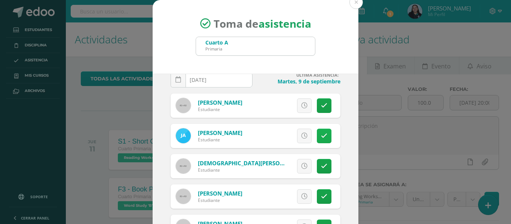 The image size is (511, 224). Describe the element at coordinates (211, 80) in the screenshot. I see `input: Fecha de Inasistencia` at that location.